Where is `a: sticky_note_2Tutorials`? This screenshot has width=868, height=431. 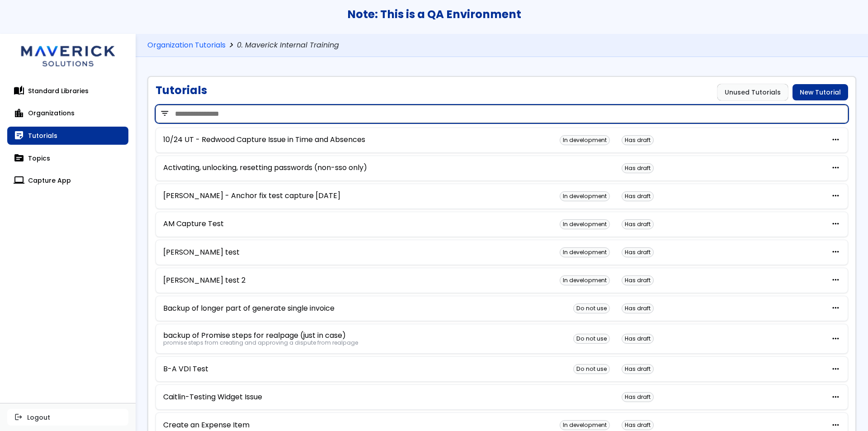
a: sticky_note_2Tutorials is located at coordinates (68, 136).